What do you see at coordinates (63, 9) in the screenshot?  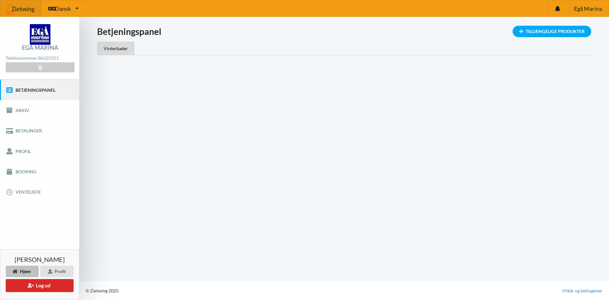 I see `span: Dansk` at bounding box center [63, 9].